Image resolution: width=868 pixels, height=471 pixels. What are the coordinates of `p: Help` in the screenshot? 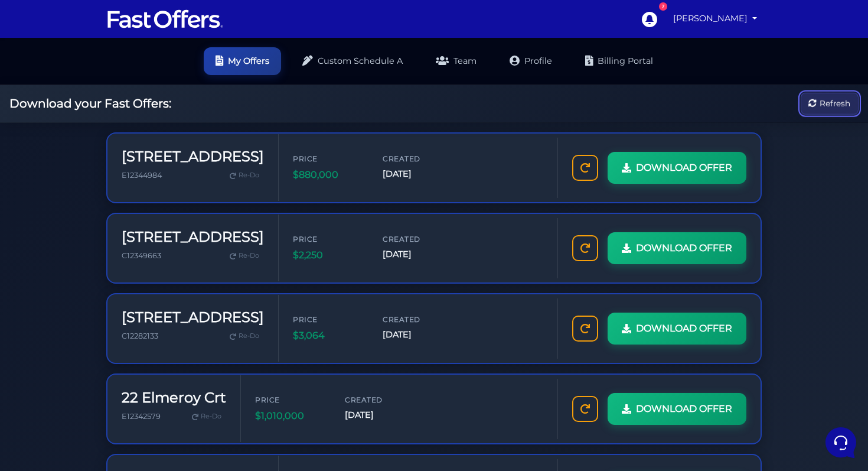 It's located at (190, 384).